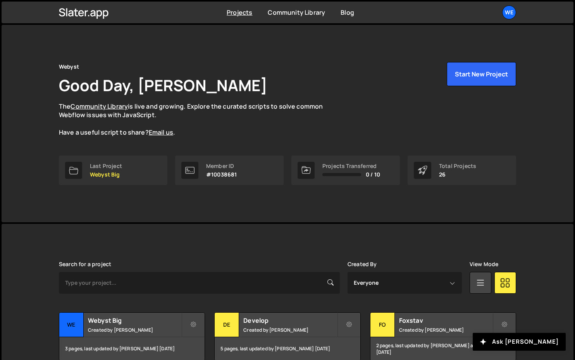  Describe the element at coordinates (135, 320) in the screenshot. I see `h2: Webyst Big` at that location.